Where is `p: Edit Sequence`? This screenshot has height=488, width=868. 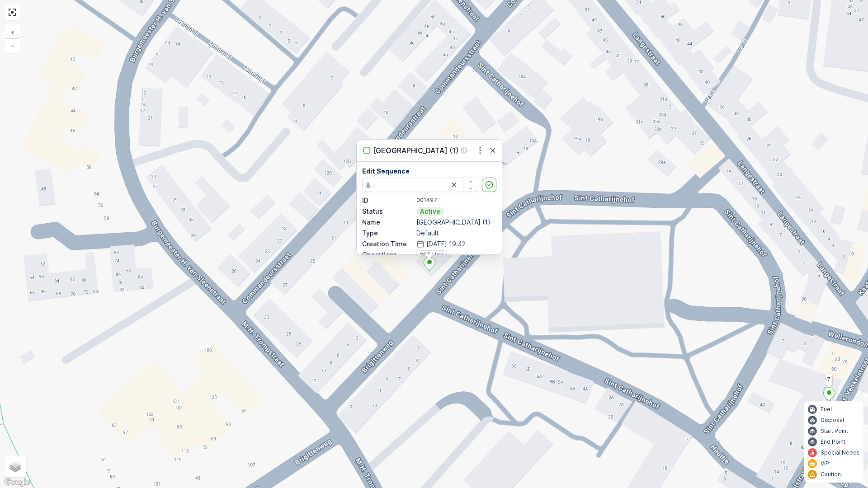
p: Edit Sequence is located at coordinates (429, 172).